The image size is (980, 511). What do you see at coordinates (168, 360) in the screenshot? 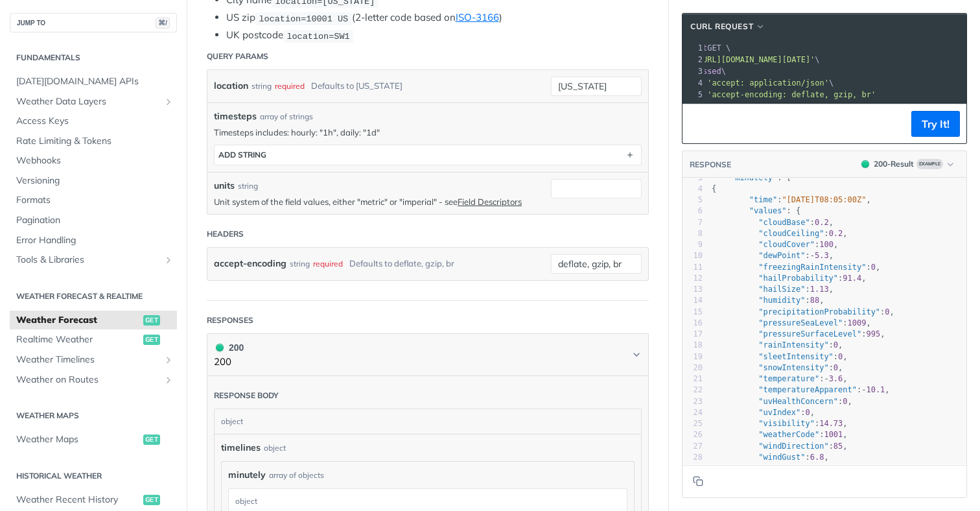
I see `button: Show subpages for Weather Timelines` at bounding box center [168, 360].